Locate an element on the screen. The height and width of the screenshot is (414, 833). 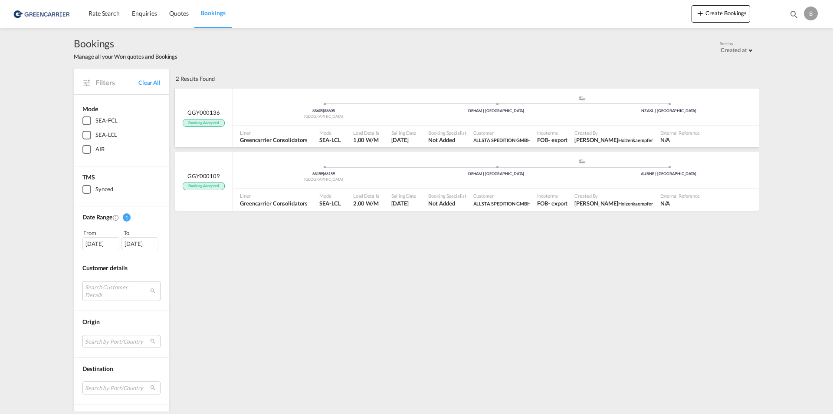
div: - export is located at coordinates (558, 203).